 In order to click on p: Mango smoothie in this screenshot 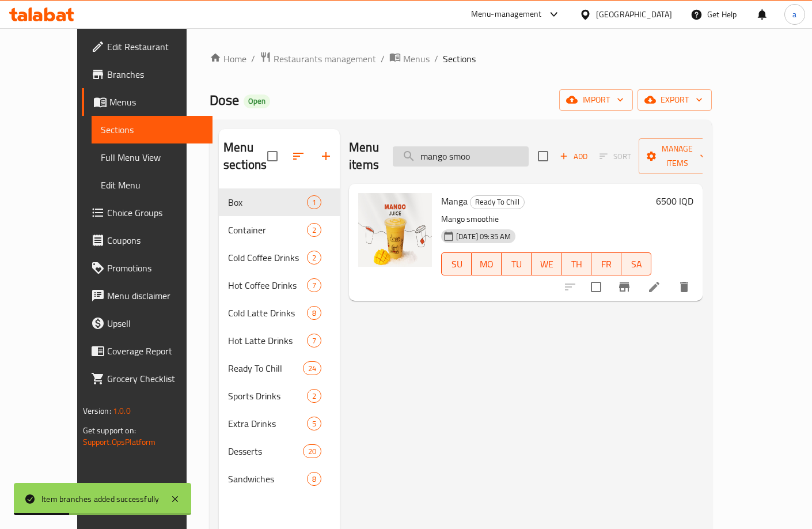, I will do `click(546, 219)`.